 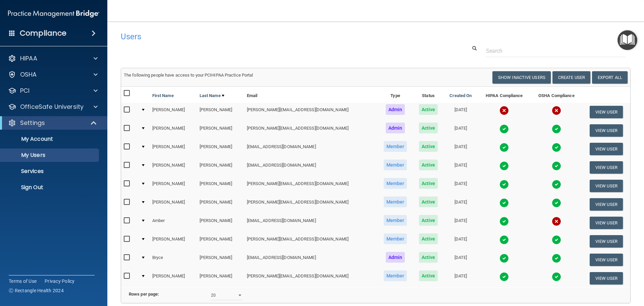 What do you see at coordinates (212, 95) in the screenshot?
I see `a: Last Name` at bounding box center [212, 95].